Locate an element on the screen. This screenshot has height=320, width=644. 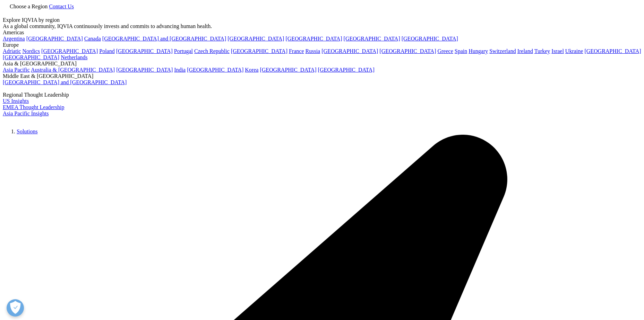
span: Asia Pacific Insights is located at coordinates (26, 113).